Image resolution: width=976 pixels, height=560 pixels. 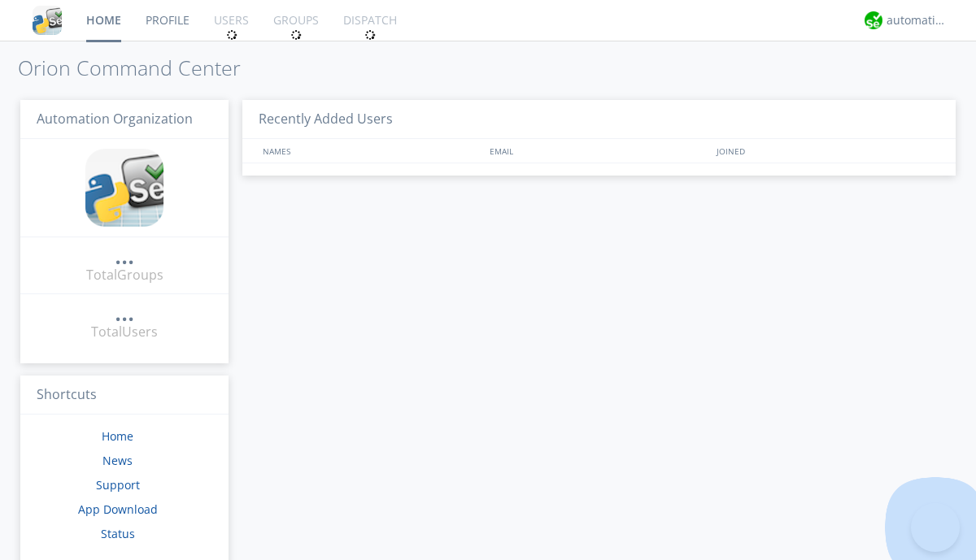 I want to click on div: automation+atlas, so click(x=916, y=20).